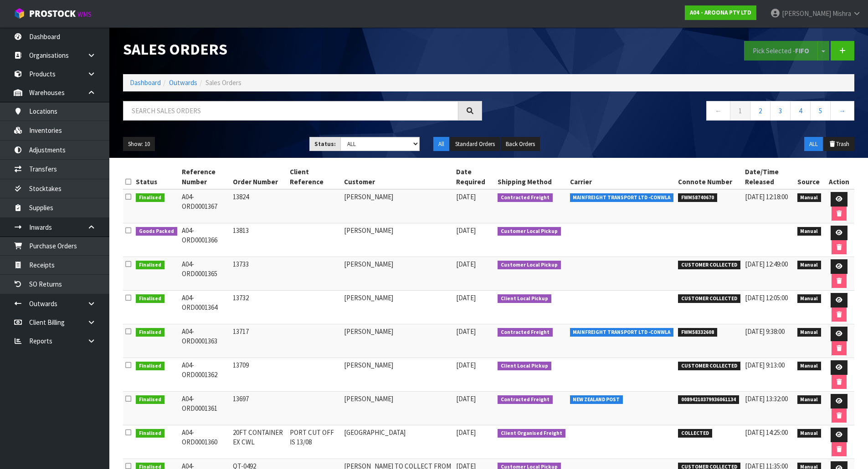  What do you see at coordinates (19, 14) in the screenshot?
I see `img: cube-alt.png` at bounding box center [19, 14].